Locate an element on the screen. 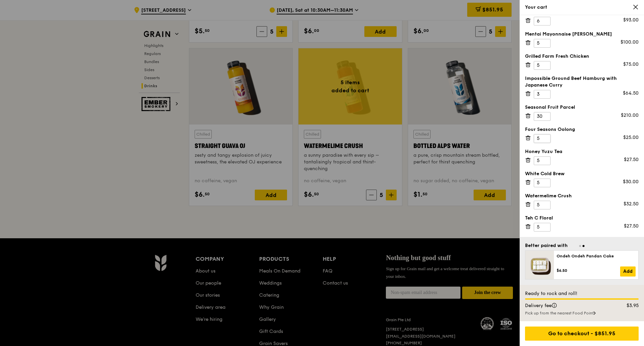 The image size is (644, 346). div: Go to checkout - $851.95 is located at coordinates (582, 334).